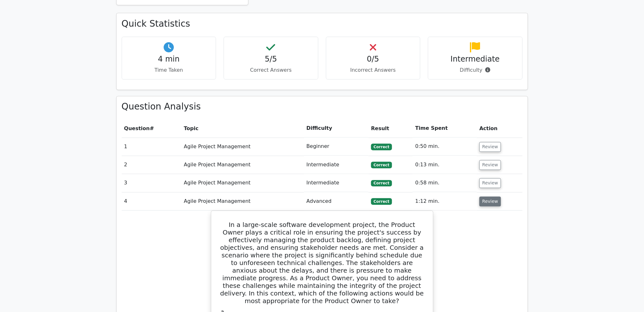  What do you see at coordinates (169, 59) in the screenshot?
I see `h4: 4 min` at bounding box center [169, 59].